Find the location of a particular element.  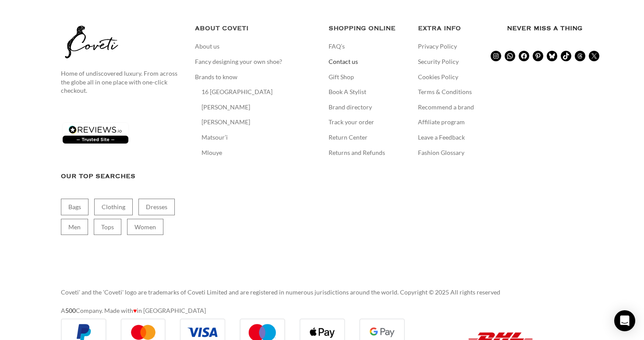

a: Brands to know is located at coordinates (216, 77).